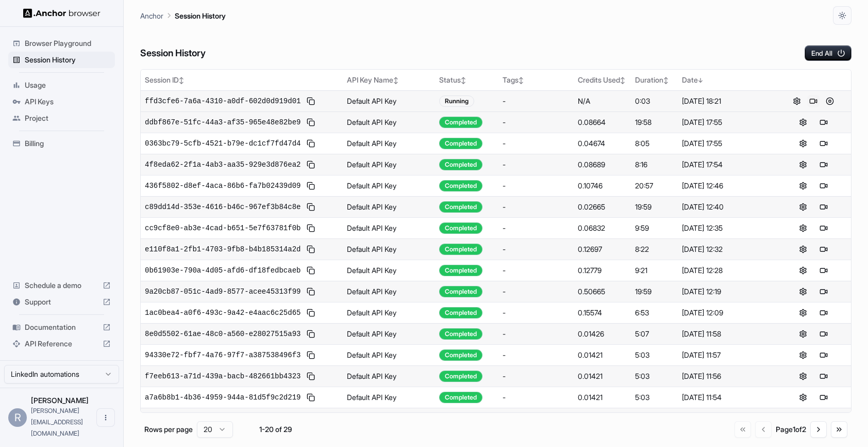 The height and width of the screenshot is (447, 868). Describe the element at coordinates (603, 271) in the screenshot. I see `div: 0.12779` at that location.